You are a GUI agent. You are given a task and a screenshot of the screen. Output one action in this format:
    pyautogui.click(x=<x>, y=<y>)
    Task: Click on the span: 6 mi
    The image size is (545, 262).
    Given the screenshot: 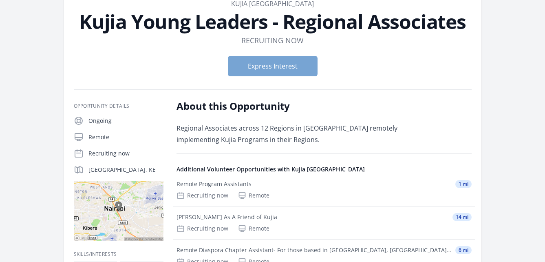 What is the action you would take?
    pyautogui.click(x=464, y=250)
    